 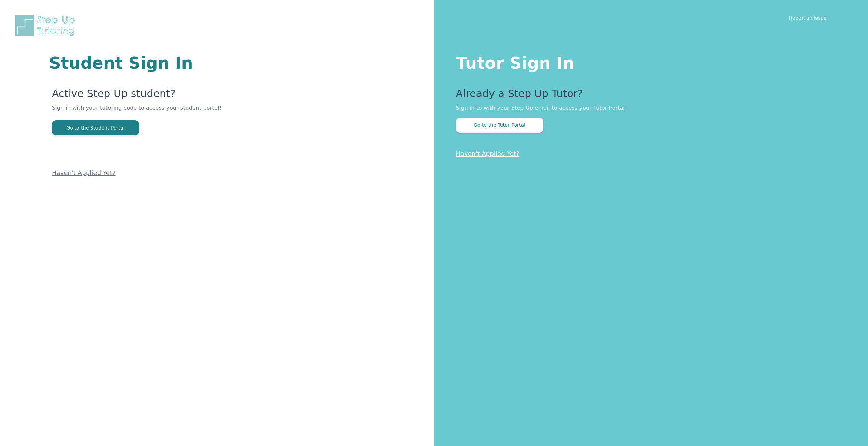 I want to click on p: Sign in to with your Step Up email to access your Tutor Portal!, so click(x=649, y=108).